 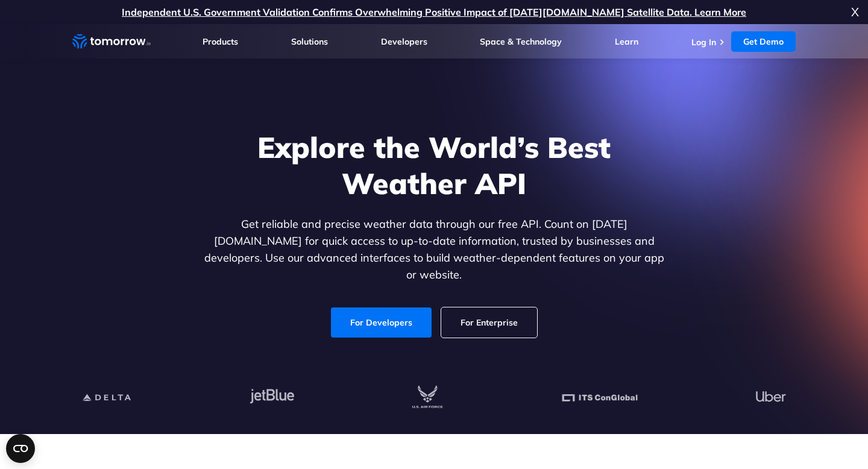 I want to click on a: For Developers, so click(x=381, y=322).